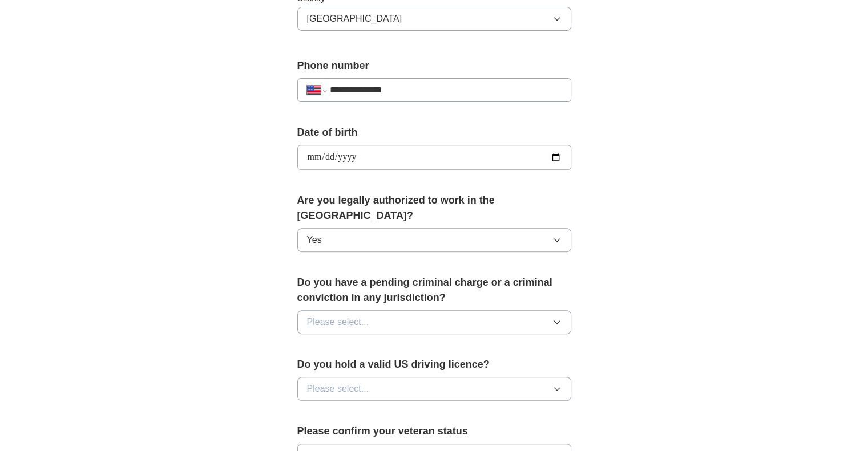  Describe the element at coordinates (435, 365) in the screenshot. I see `label: Do you hold a valid US driving licence?` at that location.